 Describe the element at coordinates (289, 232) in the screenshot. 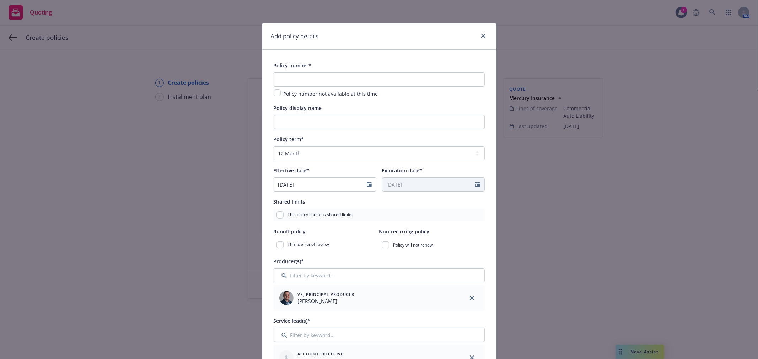

I see `span: Runoff policy` at that location.